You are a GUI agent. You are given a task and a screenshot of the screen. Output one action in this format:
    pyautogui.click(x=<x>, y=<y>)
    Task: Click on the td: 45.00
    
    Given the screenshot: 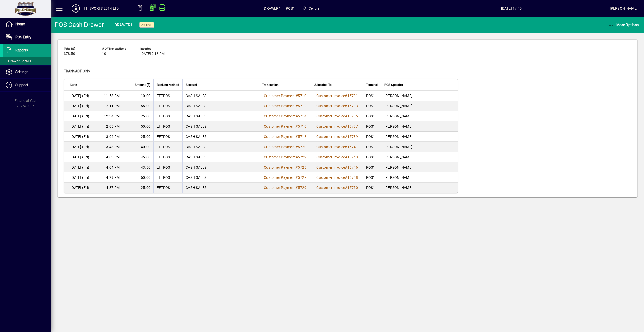 What is the action you would take?
    pyautogui.click(x=138, y=157)
    